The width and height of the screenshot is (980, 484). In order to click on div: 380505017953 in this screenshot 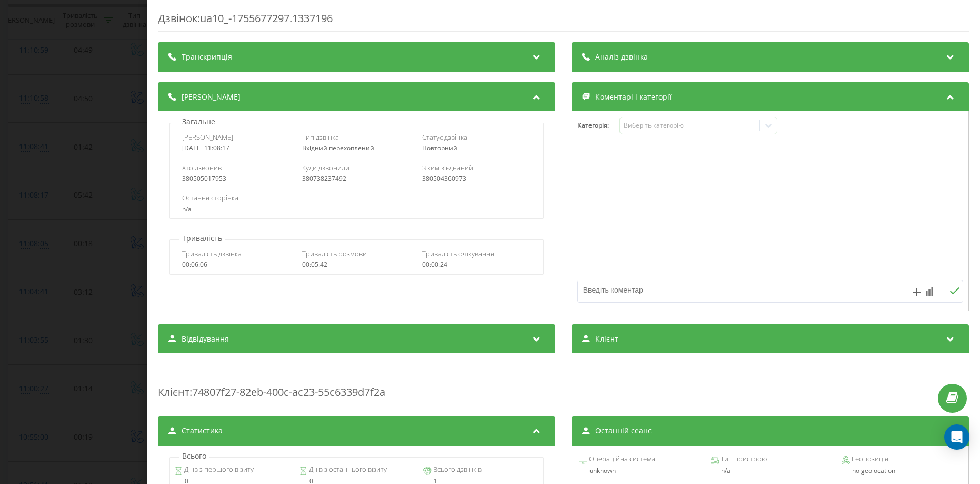, I will do `click(237, 178)`.